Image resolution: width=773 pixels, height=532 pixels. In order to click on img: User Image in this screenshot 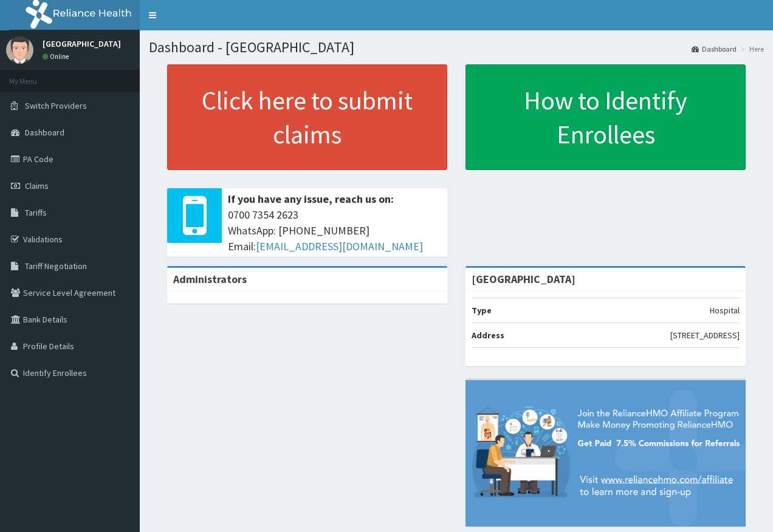, I will do `click(19, 50)`.